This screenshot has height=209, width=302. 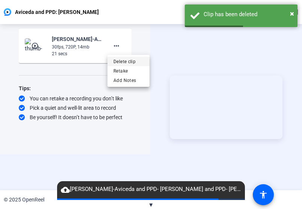 What do you see at coordinates (128, 62) in the screenshot?
I see `span: Delete clip` at bounding box center [128, 62].